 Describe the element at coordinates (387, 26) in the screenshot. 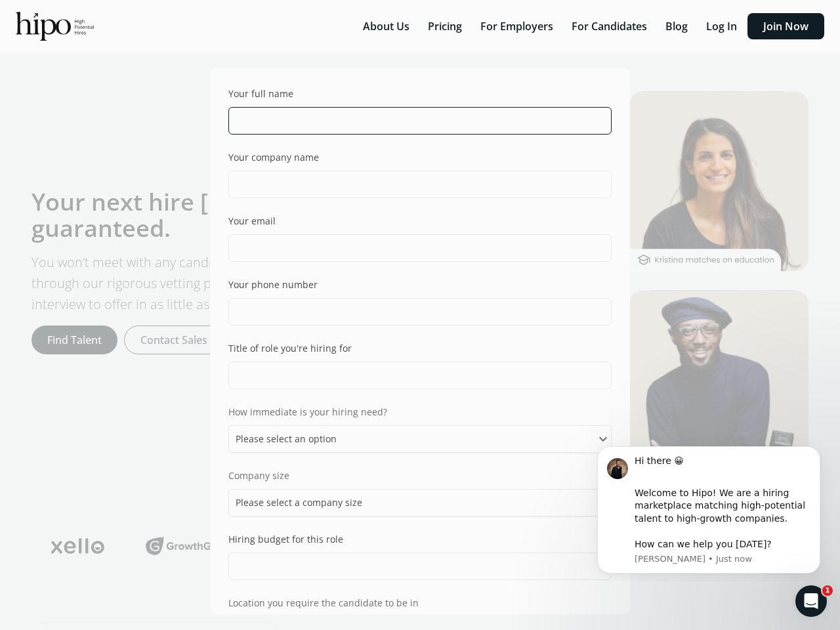

I see `a: About Us` at that location.